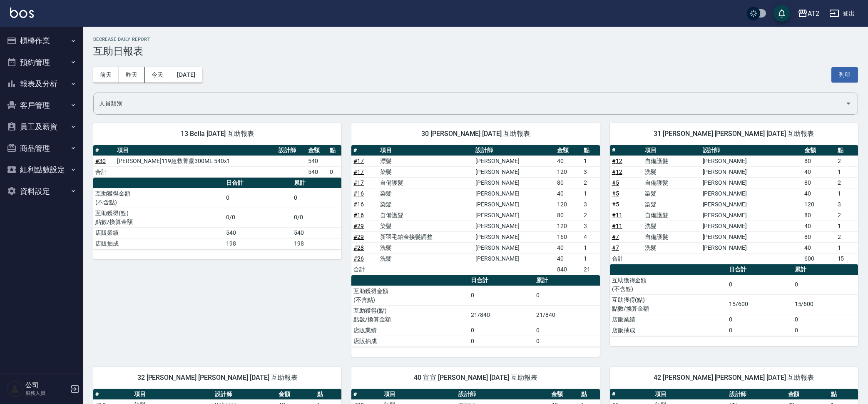 The height and width of the screenshot is (404, 868). Describe the element at coordinates (47, 385) in the screenshot. I see `h5: 公司` at that location.